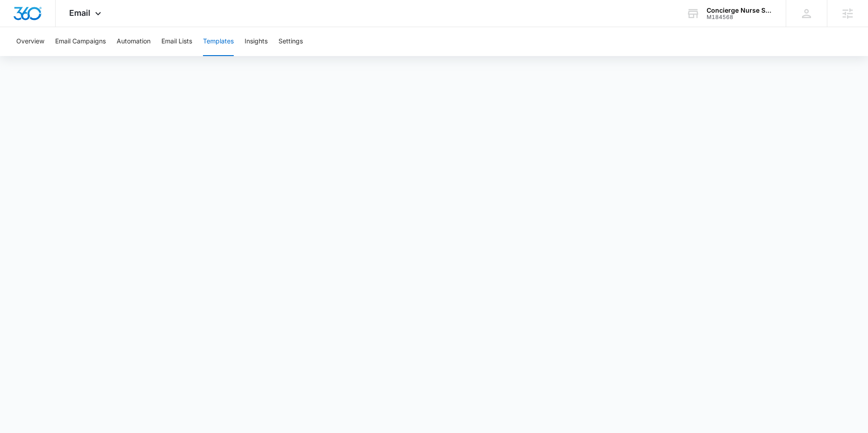  I want to click on button: Insights, so click(256, 42).